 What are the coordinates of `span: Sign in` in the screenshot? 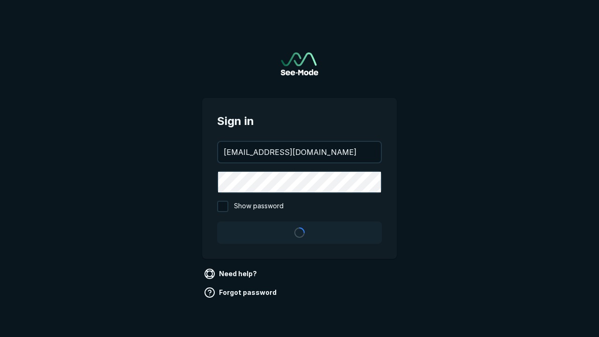 It's located at (299, 121).